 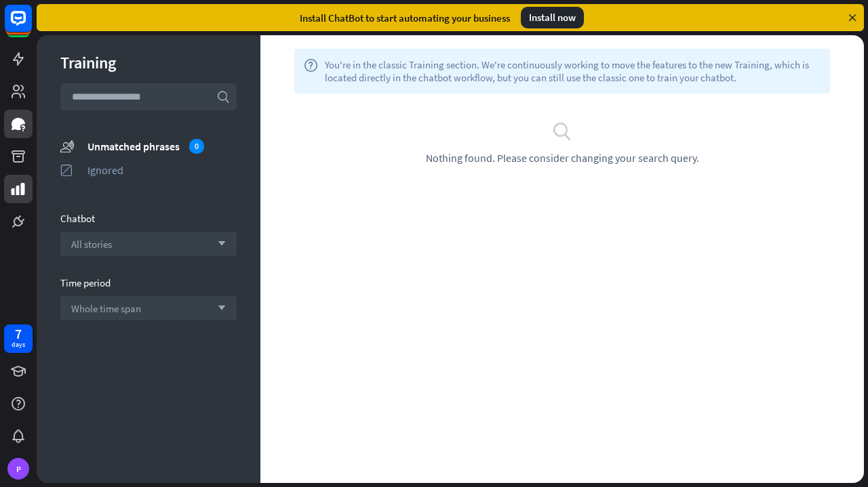 What do you see at coordinates (67, 170) in the screenshot?
I see `i: ignored` at bounding box center [67, 170].